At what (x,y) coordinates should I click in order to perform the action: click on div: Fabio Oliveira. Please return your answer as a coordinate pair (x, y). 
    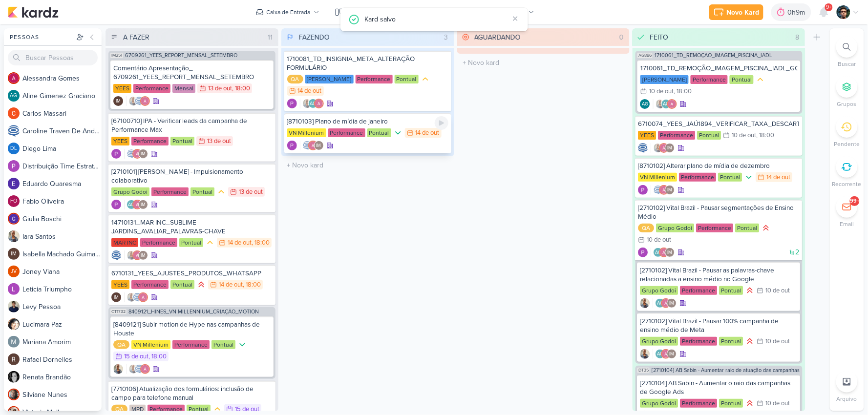
    Looking at the image, I should click on (14, 202).